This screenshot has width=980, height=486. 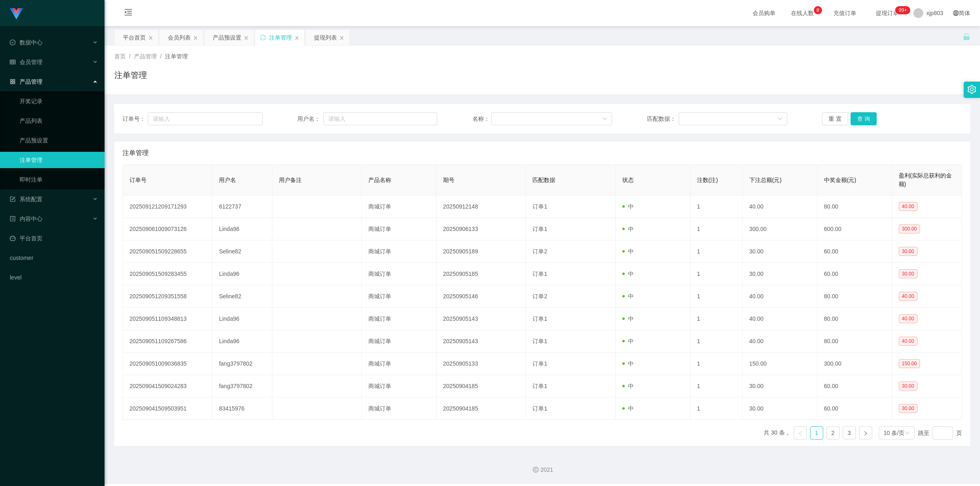 I want to click on button: 重 置, so click(x=836, y=118).